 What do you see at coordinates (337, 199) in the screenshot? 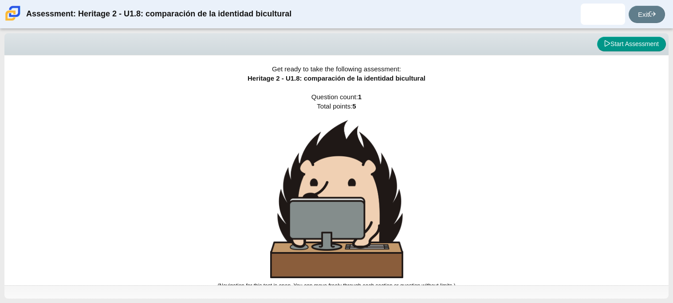
I see `img: hedgehog-behind-computer-large.png` at bounding box center [337, 199].